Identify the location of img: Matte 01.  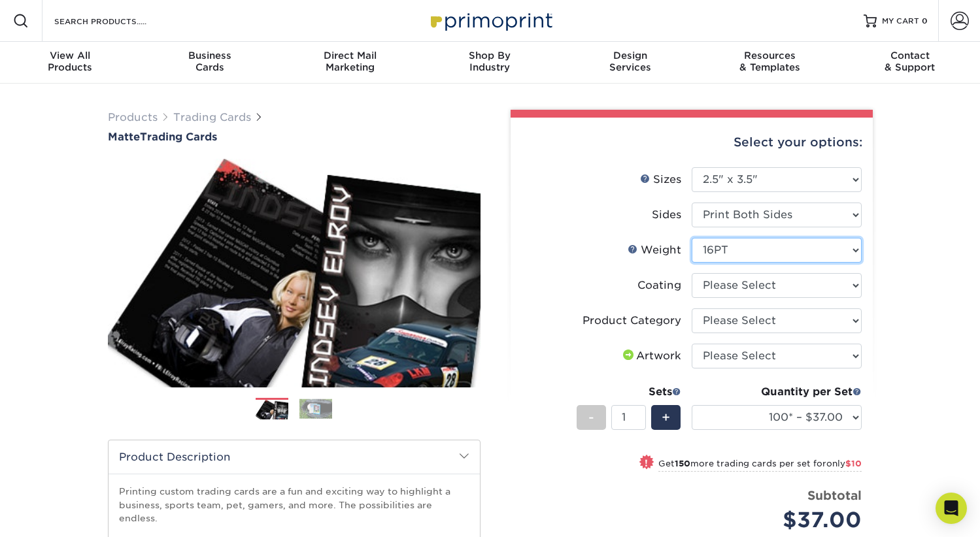
(294, 273).